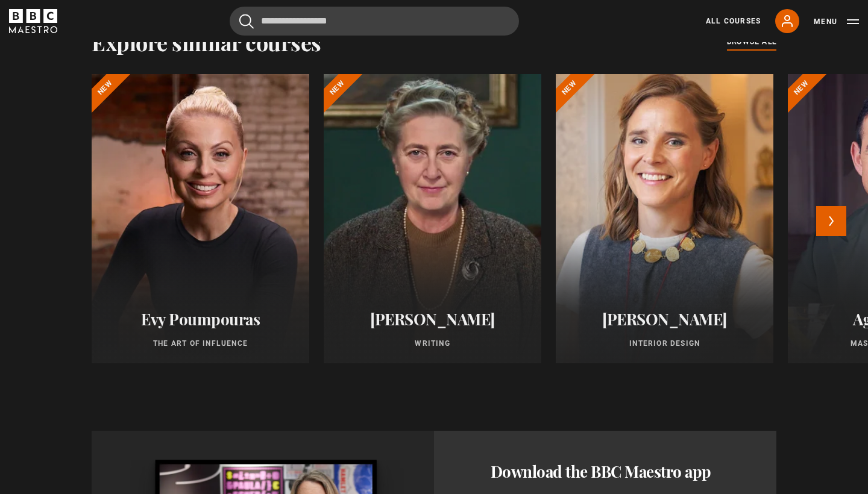 The width and height of the screenshot is (868, 494). What do you see at coordinates (206, 42) in the screenshot?
I see `h2: Explore similar courses` at bounding box center [206, 42].